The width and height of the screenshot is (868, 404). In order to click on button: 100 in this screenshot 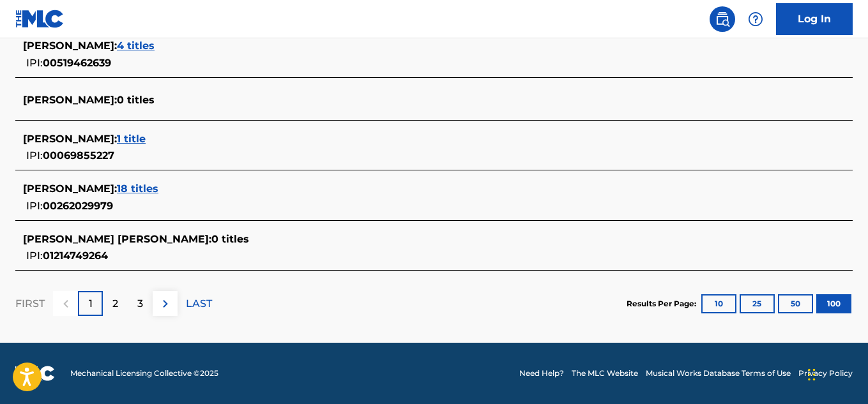, I will do `click(833, 304)`.